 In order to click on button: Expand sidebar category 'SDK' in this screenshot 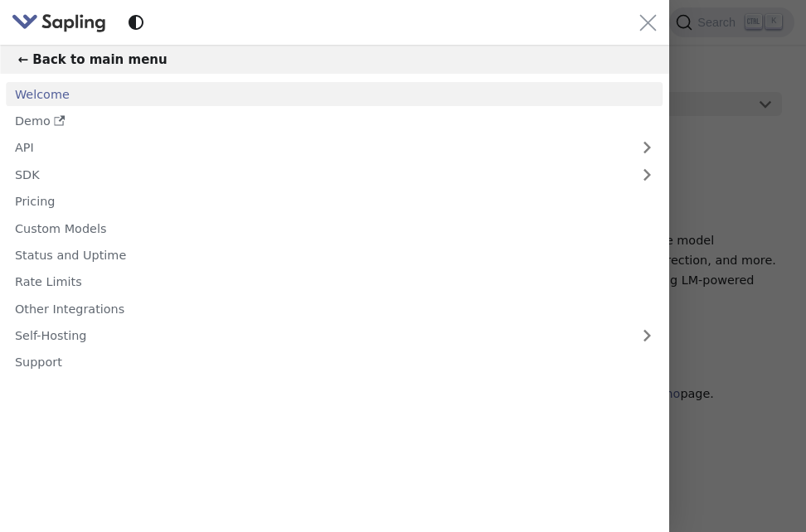, I will do `click(647, 175)`.